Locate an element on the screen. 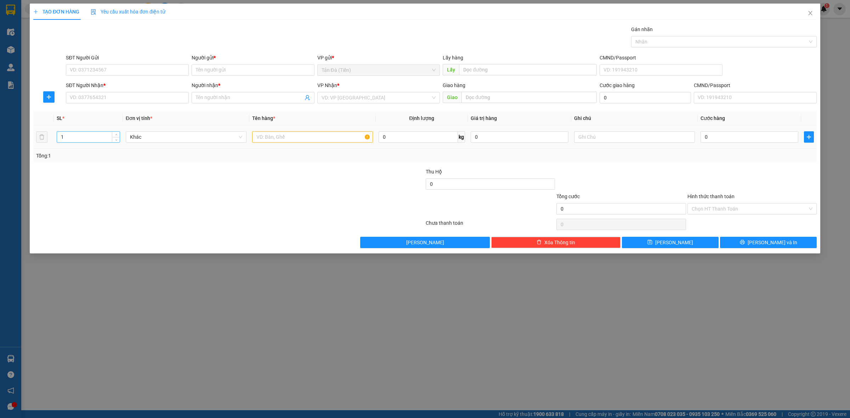 This screenshot has height=418, width=850. span: Thu Hộ is located at coordinates (434, 172).